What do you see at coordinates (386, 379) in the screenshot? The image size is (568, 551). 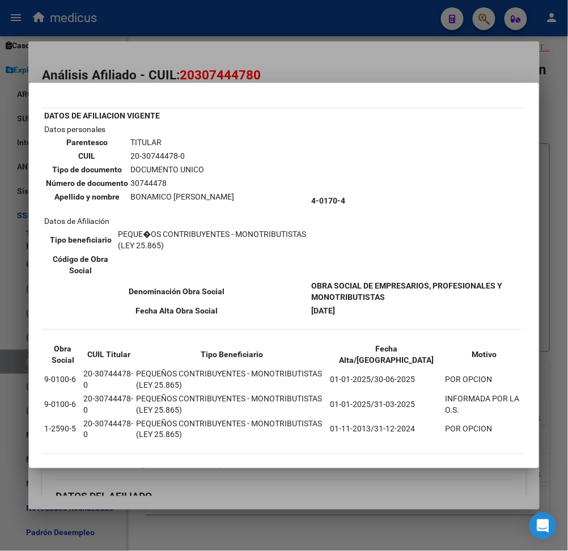 I see `td: 01-01-2025/30-06-2025` at bounding box center [386, 379].